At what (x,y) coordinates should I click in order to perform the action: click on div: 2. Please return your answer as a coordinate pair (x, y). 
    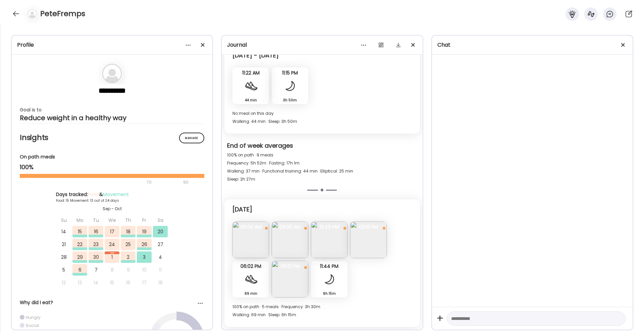
    Looking at the image, I should click on (128, 257).